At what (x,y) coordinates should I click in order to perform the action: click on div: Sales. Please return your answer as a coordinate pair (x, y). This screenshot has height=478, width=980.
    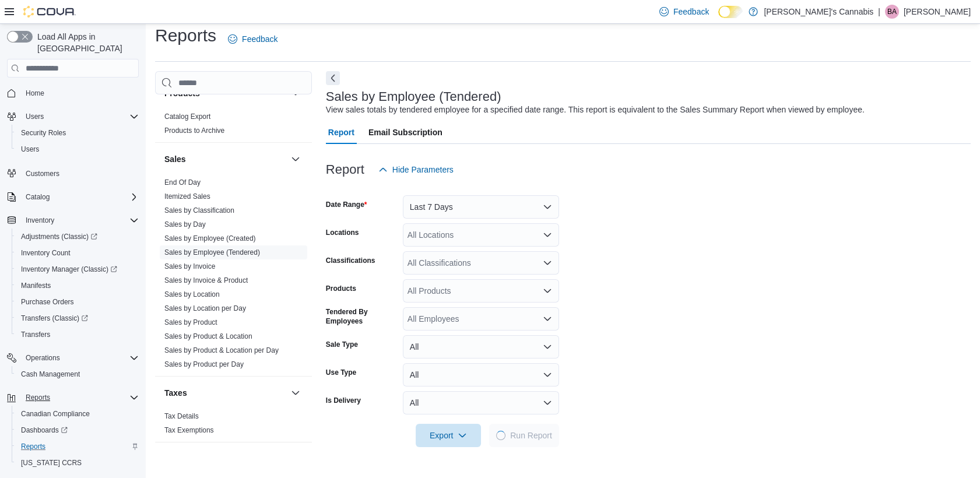
    Looking at the image, I should click on (233, 276).